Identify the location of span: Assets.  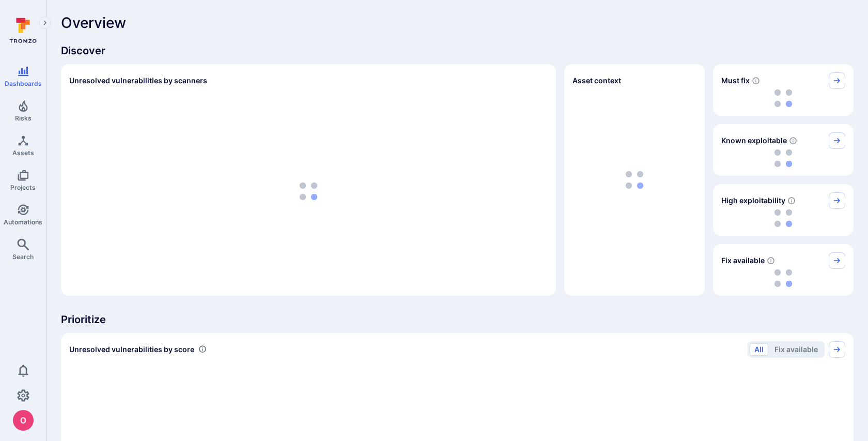
(23, 152).